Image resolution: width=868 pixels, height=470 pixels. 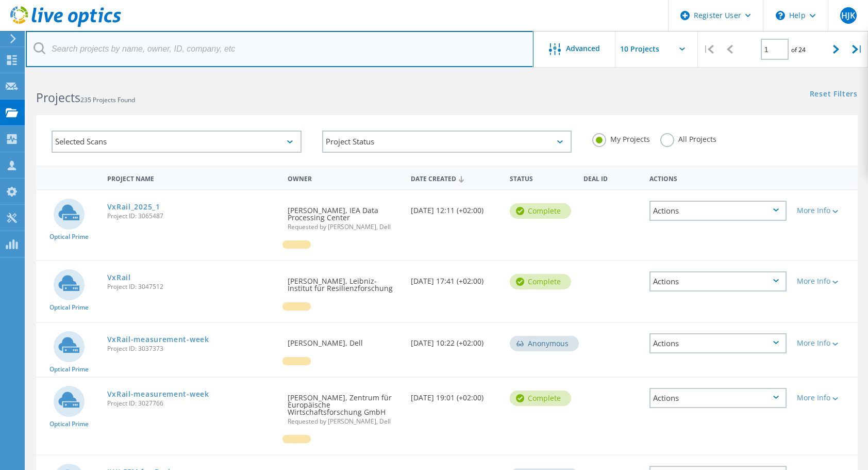 What do you see at coordinates (541, 177) in the screenshot?
I see `div: Status` at bounding box center [541, 177].